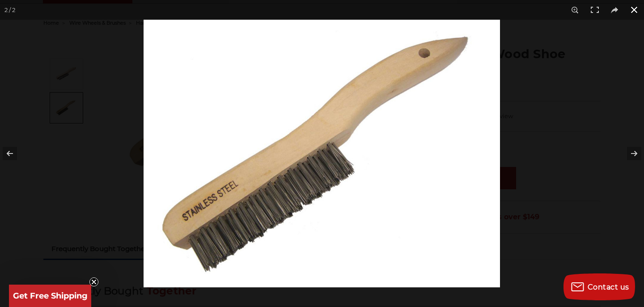 This screenshot has height=307, width=644. What do you see at coordinates (322, 154) in the screenshot?
I see `img: 10.25_Inch_Wire_Scratch_Brush__76631.1570197085.jpg` at bounding box center [322, 154].